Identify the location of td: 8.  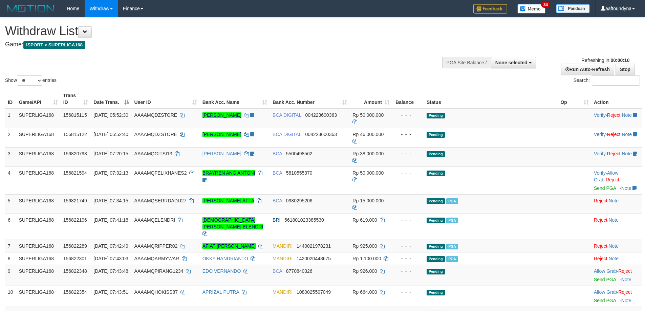
(11, 259).